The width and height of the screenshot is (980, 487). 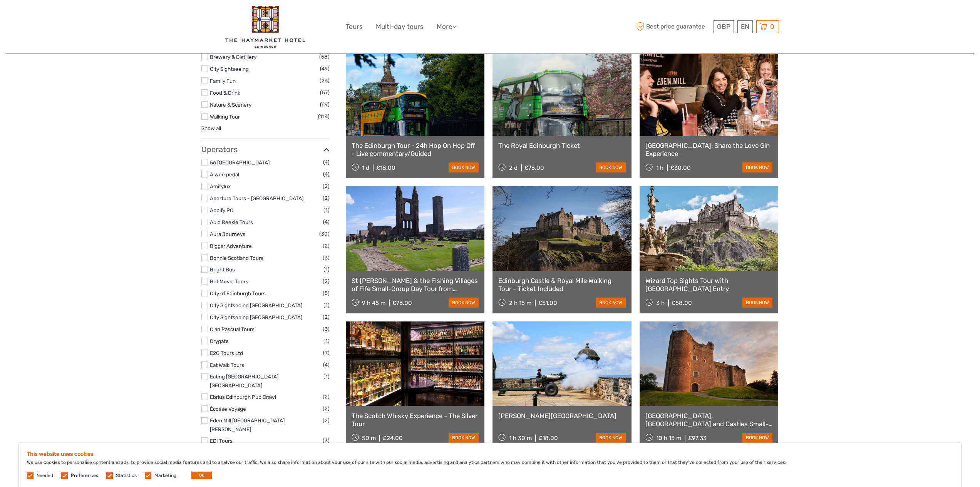 I want to click on label: Marketing, so click(x=165, y=475).